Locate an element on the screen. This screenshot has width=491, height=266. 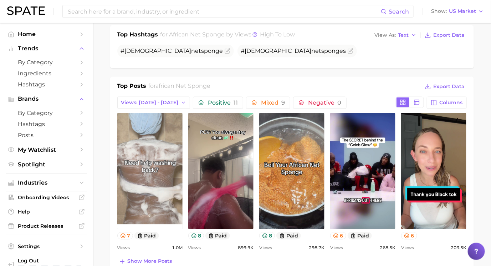
h2: for is located at coordinates (179, 87).